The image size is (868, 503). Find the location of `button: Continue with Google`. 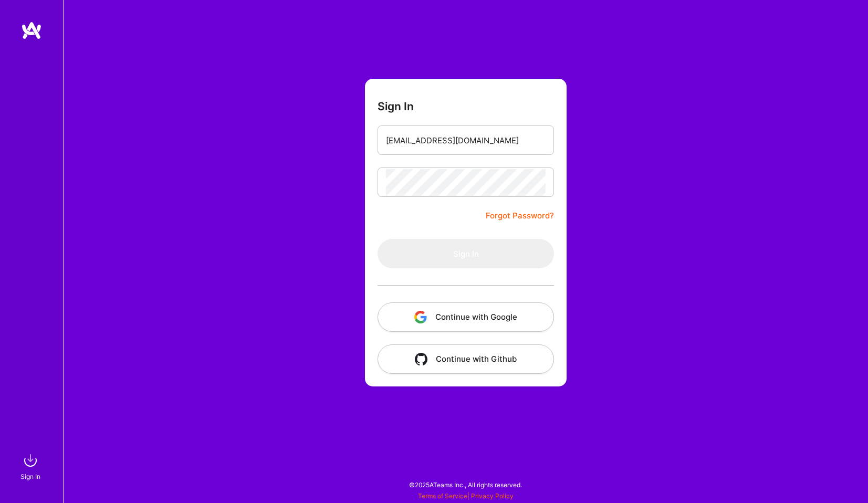

button: Continue with Google is located at coordinates (466, 317).